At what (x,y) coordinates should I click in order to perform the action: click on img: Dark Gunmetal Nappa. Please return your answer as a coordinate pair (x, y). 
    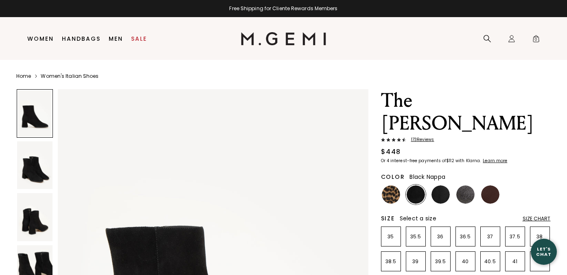
    Looking at the image, I should click on (465, 194).